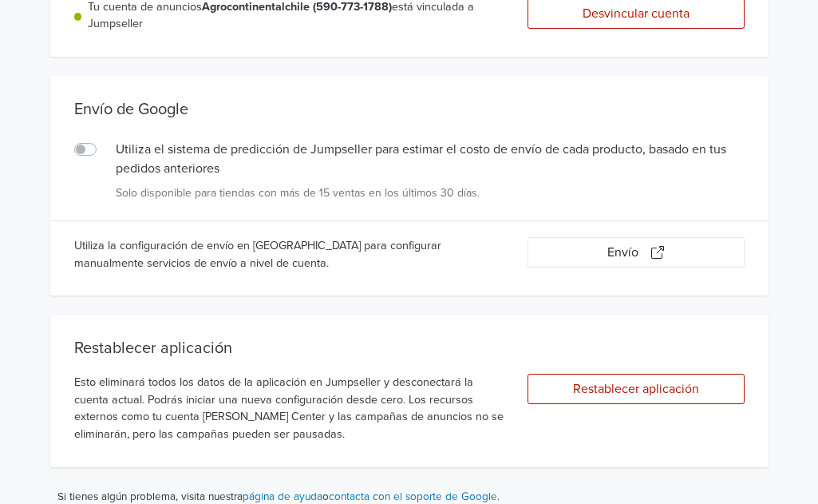 This screenshot has height=504, width=818. Describe the element at coordinates (282, 496) in the screenshot. I see `a: página de ayuda` at that location.